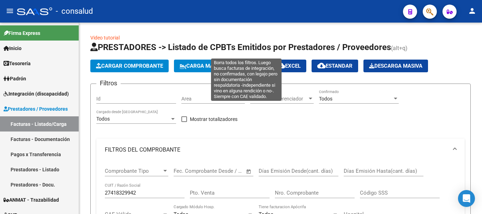 The width and height of the screenshot is (482, 214). What do you see at coordinates (466, 199) in the screenshot?
I see `div: Open Intercom Messenger` at bounding box center [466, 199].